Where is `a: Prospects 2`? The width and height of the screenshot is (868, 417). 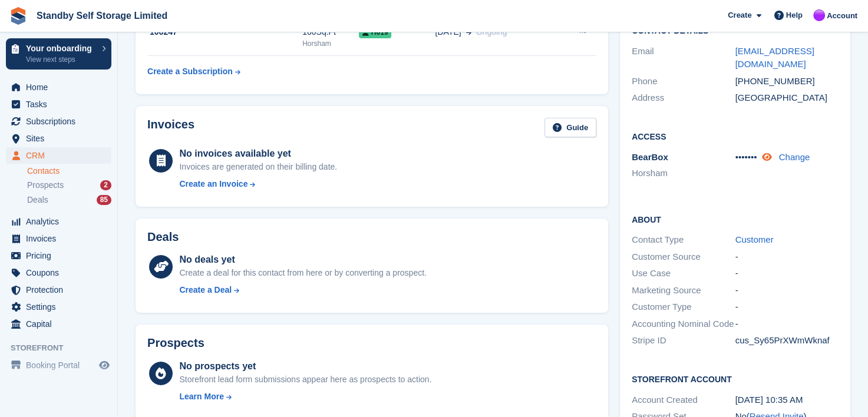
a: Prospects 2 is located at coordinates (69, 185).